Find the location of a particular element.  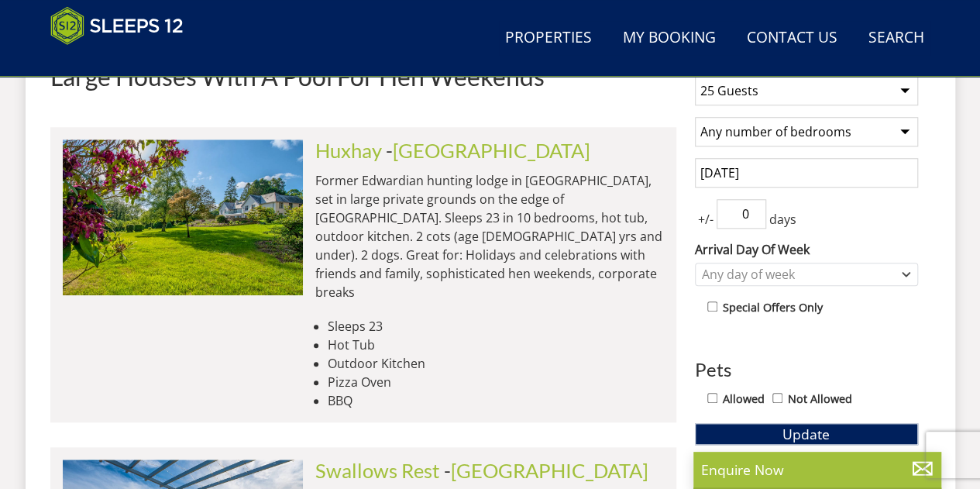

img: duxhams-somerset-holiday-accomodation-sleeps-12.original.jpg is located at coordinates (183, 217).